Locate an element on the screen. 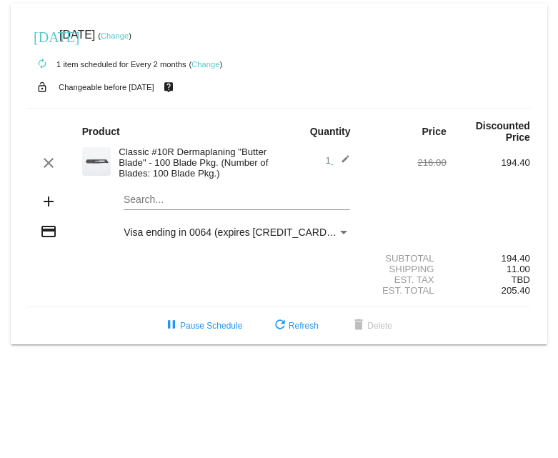 Image resolution: width=558 pixels, height=458 pixels. span: 11.00 is located at coordinates (518, 268).